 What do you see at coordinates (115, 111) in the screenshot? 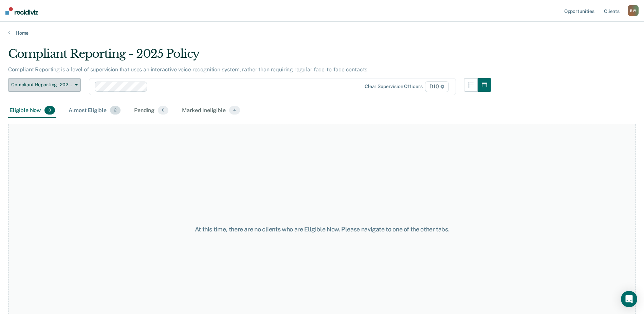
I see `span: 2` at bounding box center [115, 111].